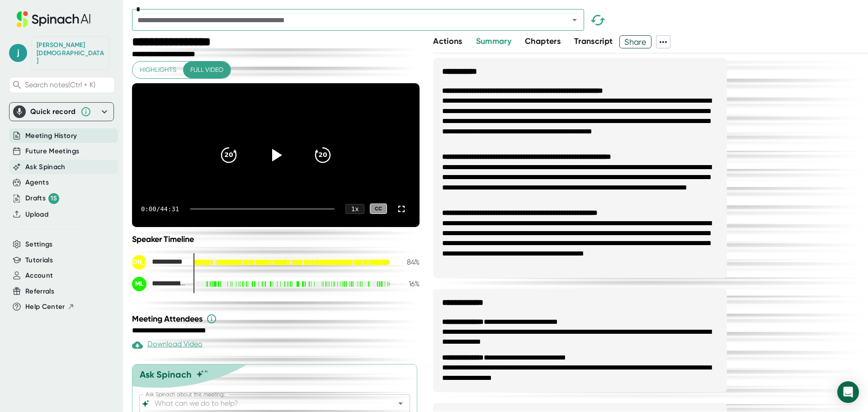 This screenshot has width=868, height=412. What do you see at coordinates (54, 199) in the screenshot?
I see `div: 15` at bounding box center [54, 199].